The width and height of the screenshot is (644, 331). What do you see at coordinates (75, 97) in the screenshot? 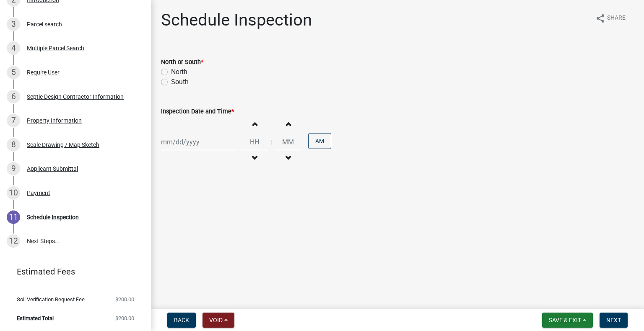
I see `div: Septic Design Contractor Information` at bounding box center [75, 97].